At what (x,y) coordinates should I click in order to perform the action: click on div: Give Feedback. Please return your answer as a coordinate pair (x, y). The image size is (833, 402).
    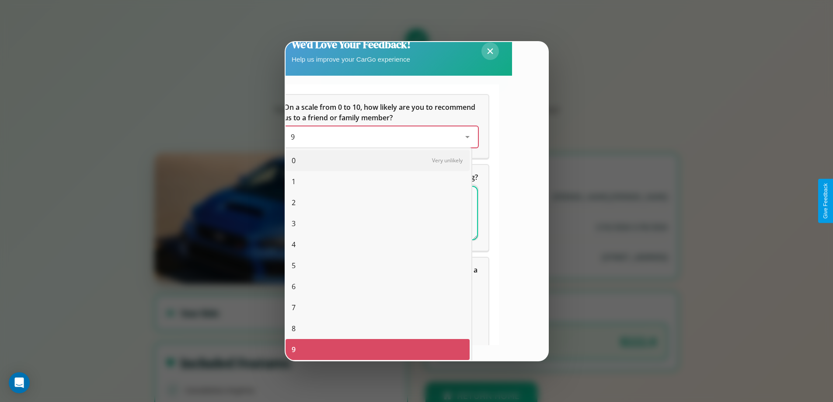
    Looking at the image, I should click on (826, 201).